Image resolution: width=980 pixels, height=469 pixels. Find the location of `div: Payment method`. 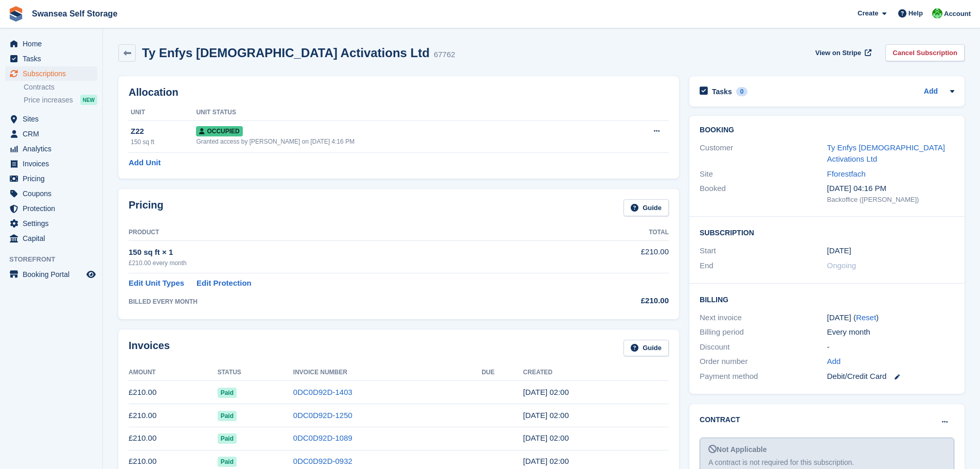

div: Payment method is located at coordinates (763, 376).